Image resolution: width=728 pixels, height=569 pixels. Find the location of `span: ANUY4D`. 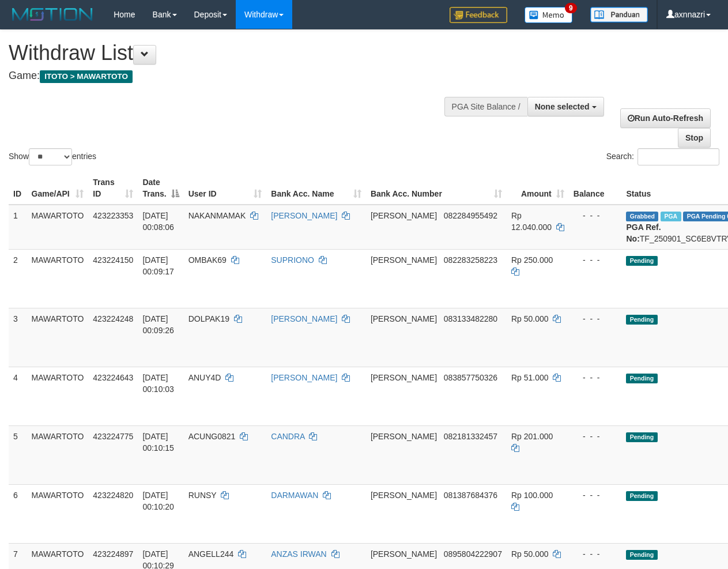

span: ANUY4D is located at coordinates (204, 377).